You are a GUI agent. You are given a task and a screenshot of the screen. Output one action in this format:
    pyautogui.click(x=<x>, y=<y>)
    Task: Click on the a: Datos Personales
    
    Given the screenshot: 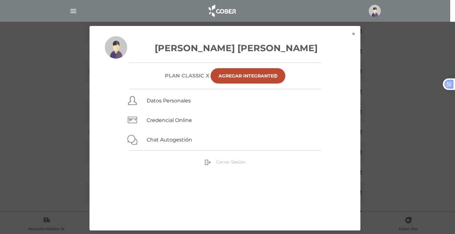 What is the action you would take?
    pyautogui.click(x=169, y=100)
    